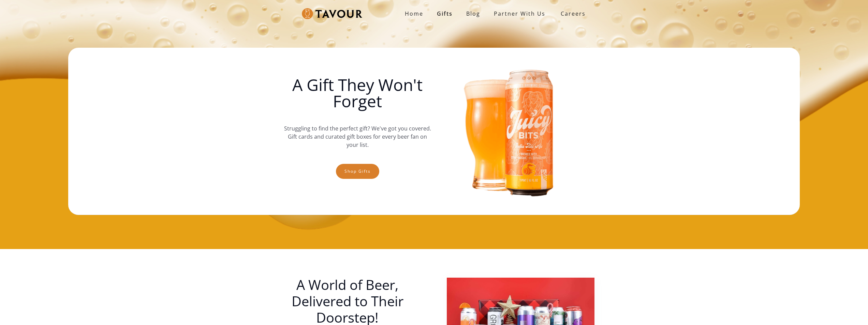 This screenshot has height=325, width=868. Describe the element at coordinates (520, 14) in the screenshot. I see `a: partner with us` at that location.